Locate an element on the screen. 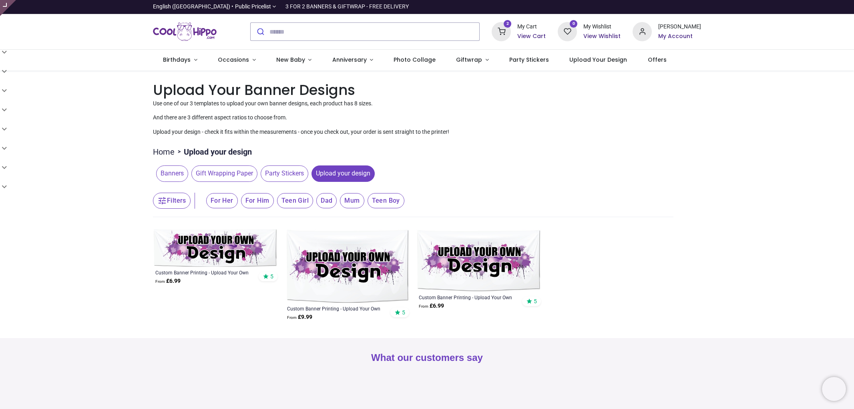 This screenshot has height=409, width=854. h6: View Cart is located at coordinates (531, 36).